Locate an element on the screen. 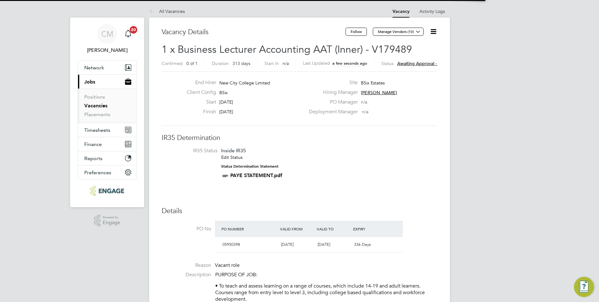 This screenshot has height=302, width=599. span: CM is located at coordinates (107, 34).